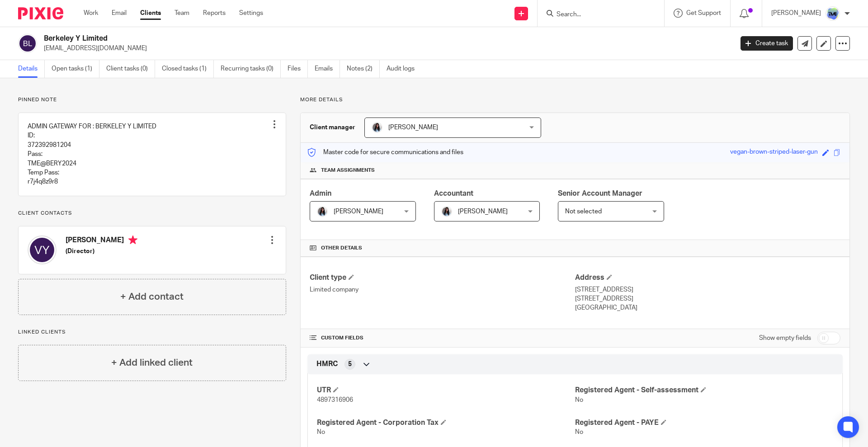 This screenshot has width=868, height=447. Describe the element at coordinates (133, 240) in the screenshot. I see `i: Primary` at that location.